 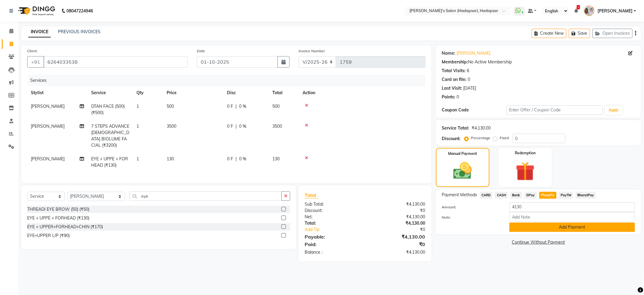 What do you see at coordinates (549, 34) in the screenshot?
I see `button: Create New` at bounding box center [549, 34].